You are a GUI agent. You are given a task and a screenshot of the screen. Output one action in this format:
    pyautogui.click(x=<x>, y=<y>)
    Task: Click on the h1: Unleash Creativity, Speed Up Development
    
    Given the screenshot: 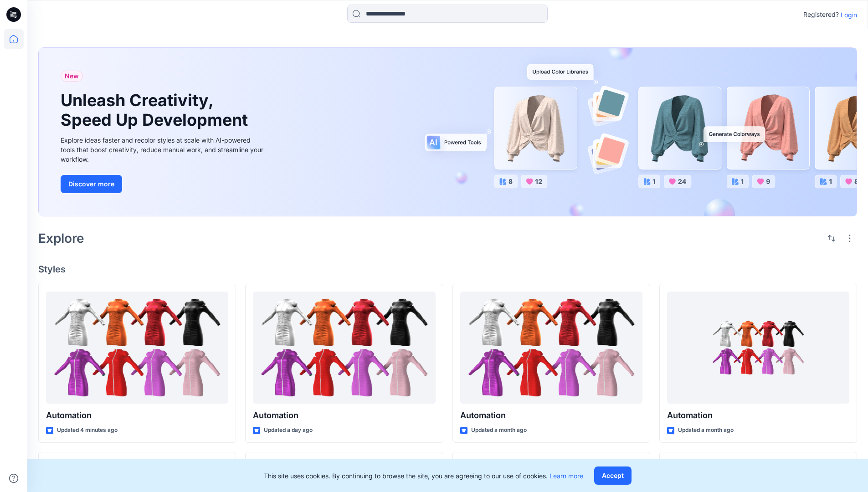 What is the action you would take?
    pyautogui.click(x=156, y=110)
    